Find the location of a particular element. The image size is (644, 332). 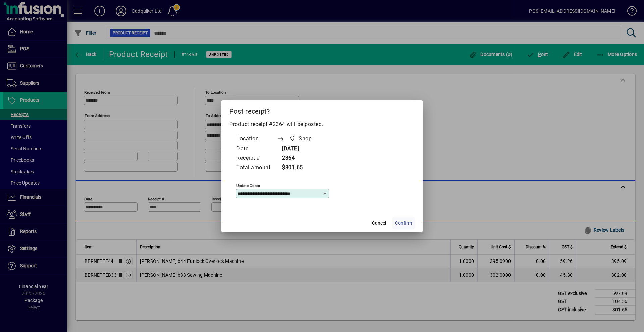

p: Product receipt #2364 will be posted. is located at coordinates (322, 124).